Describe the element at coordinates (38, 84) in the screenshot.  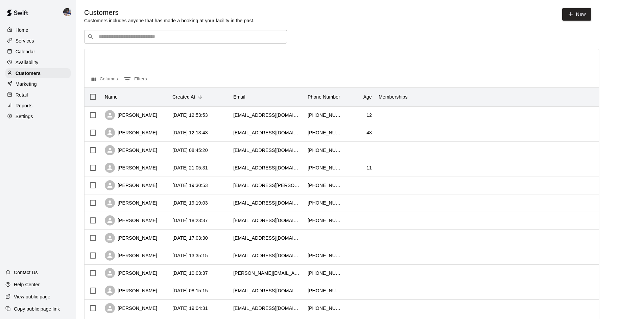
I see `div: Marketing` at that location.